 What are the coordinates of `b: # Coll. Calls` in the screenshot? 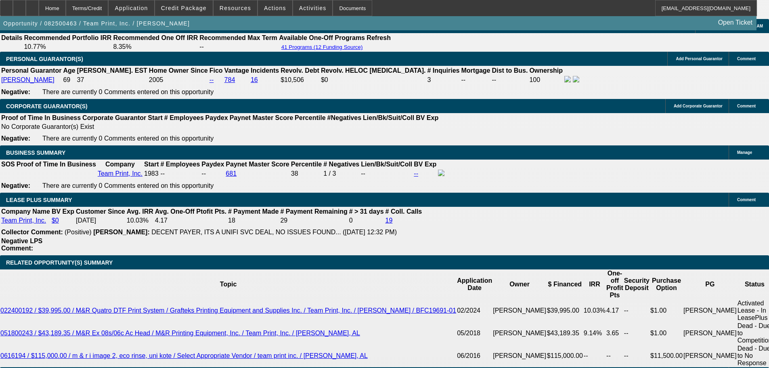 It's located at (404, 211).